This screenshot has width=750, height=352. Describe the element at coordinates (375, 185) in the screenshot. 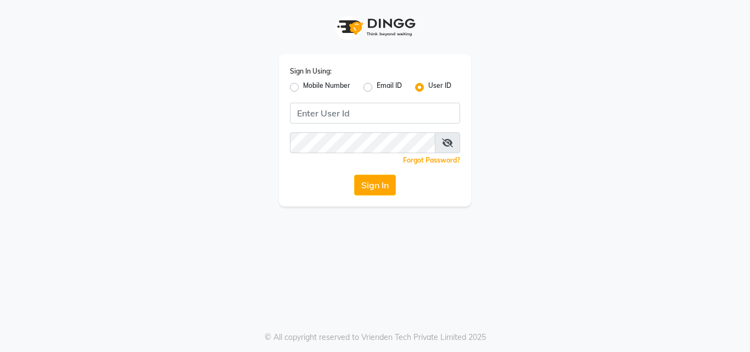

I see `button: Sign In` at that location.